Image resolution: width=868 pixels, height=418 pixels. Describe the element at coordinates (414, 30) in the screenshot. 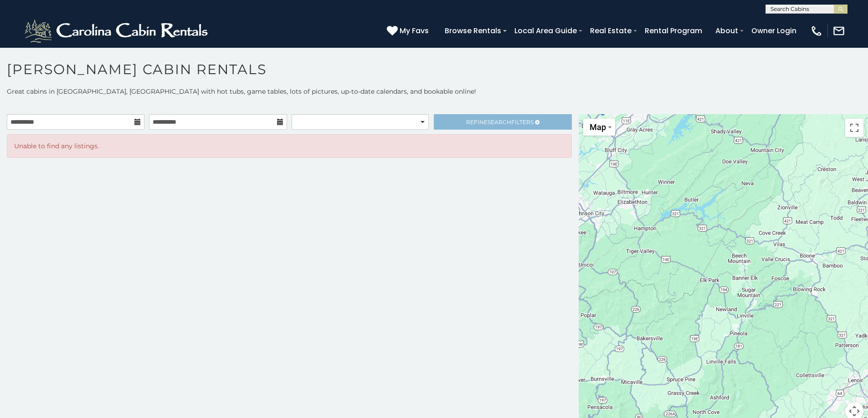

I see `span: My Favs` at that location.